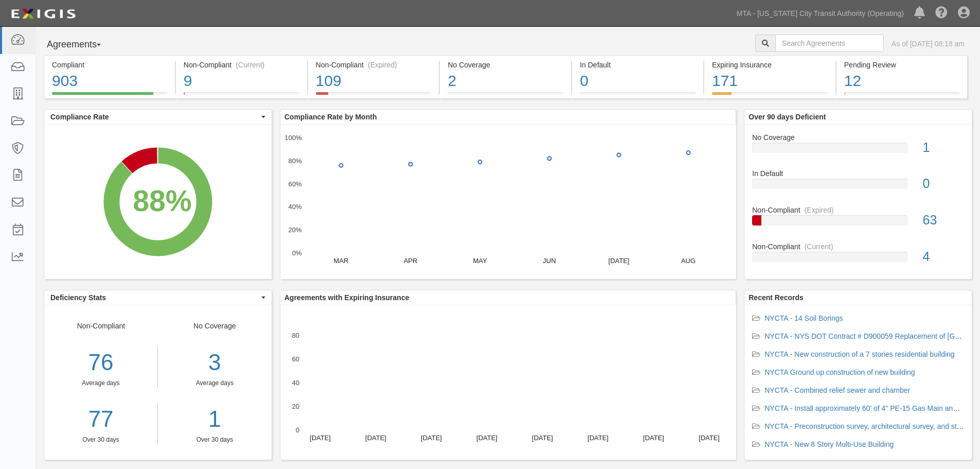 The width and height of the screenshot is (980, 469). I want to click on a: Non-Compliant(Current)4, so click(859, 256).